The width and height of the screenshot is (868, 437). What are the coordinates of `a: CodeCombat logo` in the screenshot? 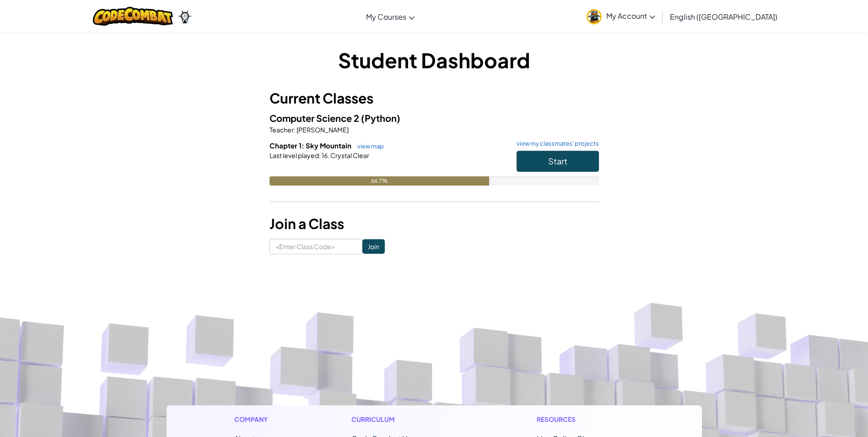 It's located at (133, 16).